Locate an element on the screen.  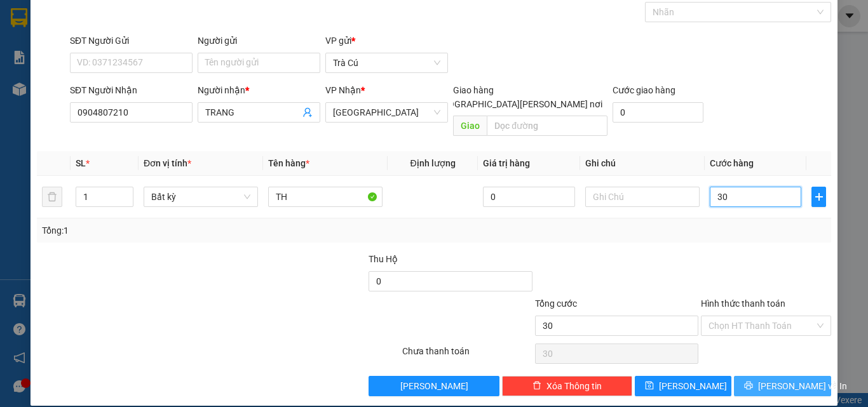
span: Đơn vị tính is located at coordinates (167, 163).